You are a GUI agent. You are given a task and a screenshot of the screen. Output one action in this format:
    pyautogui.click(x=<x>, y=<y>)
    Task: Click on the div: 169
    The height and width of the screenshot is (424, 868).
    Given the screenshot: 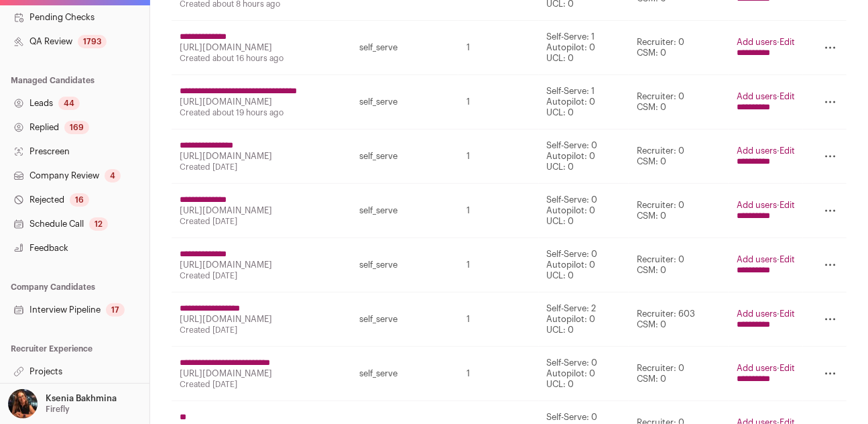 What is the action you would take?
    pyautogui.click(x=76, y=127)
    